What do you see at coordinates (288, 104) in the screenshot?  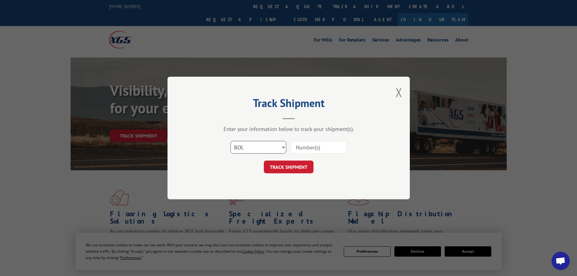 I see `h2: Track Shipment` at bounding box center [288, 104].